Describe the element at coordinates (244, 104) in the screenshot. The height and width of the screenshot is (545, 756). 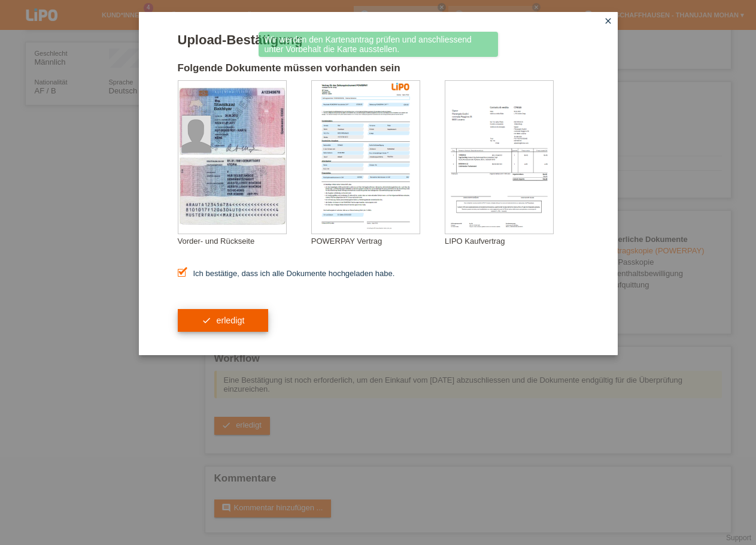
I see `div: Stanikzai` at that location.